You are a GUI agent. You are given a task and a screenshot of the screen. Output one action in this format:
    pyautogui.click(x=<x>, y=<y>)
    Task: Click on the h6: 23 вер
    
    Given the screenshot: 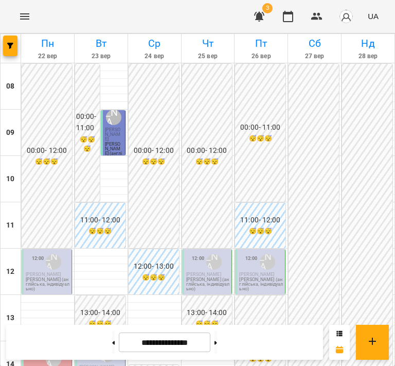 What is the action you would take?
    pyautogui.click(x=101, y=56)
    